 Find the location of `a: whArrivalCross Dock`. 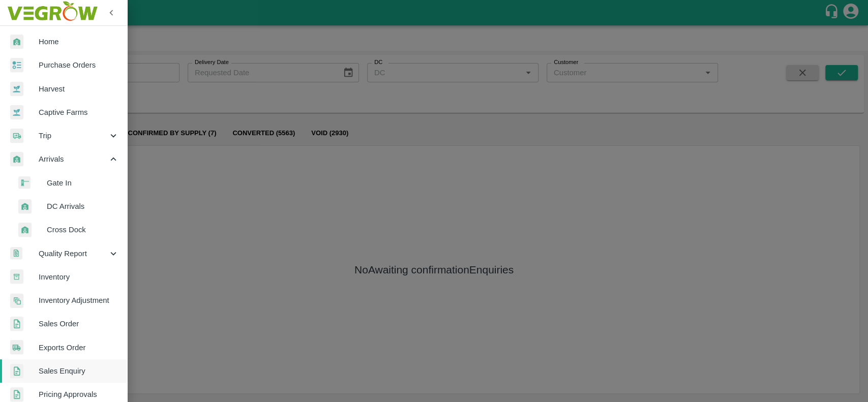

a: whArrivalCross Dock is located at coordinates (68, 230).